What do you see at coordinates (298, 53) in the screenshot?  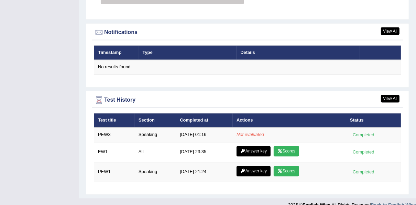 I see `th: Details` at bounding box center [298, 53].